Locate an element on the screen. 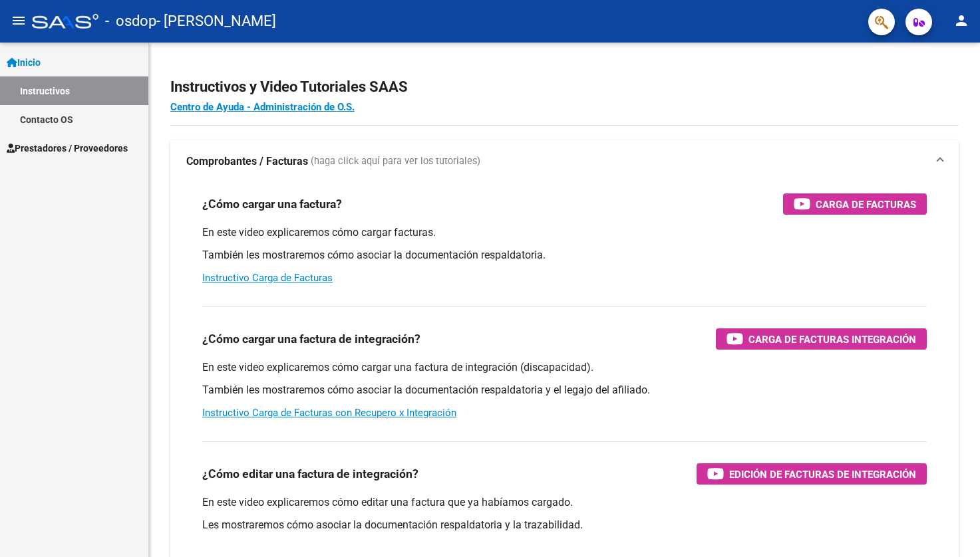 This screenshot has height=557, width=980. h3: ¿Cómo editar una factura de integración? is located at coordinates (310, 474).